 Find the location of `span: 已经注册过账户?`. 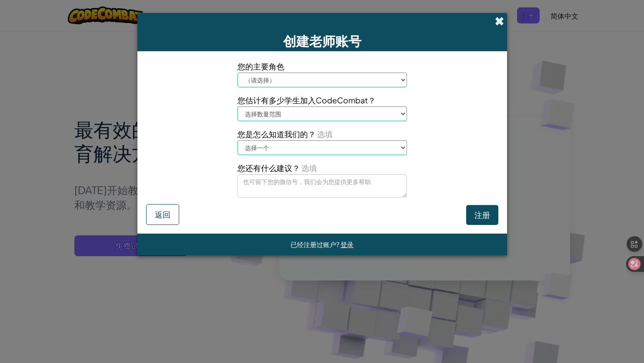

span: 已经注册过账户? is located at coordinates (315, 244).